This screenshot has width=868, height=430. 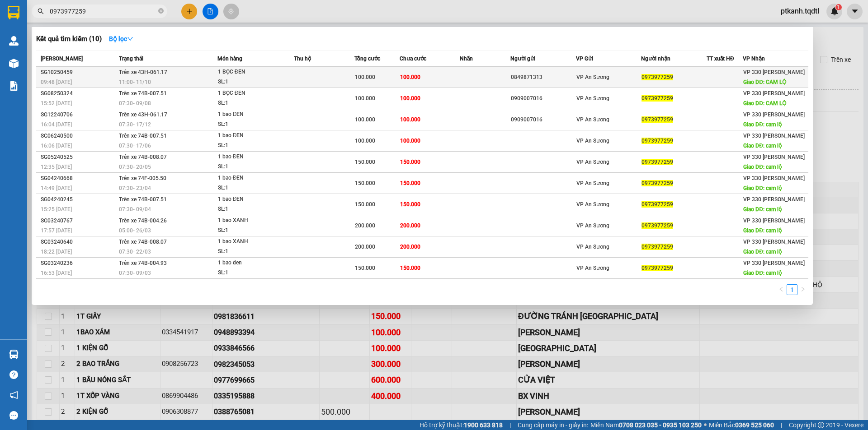 What do you see at coordinates (791, 290) in the screenshot?
I see `li: 1` at bounding box center [791, 290].